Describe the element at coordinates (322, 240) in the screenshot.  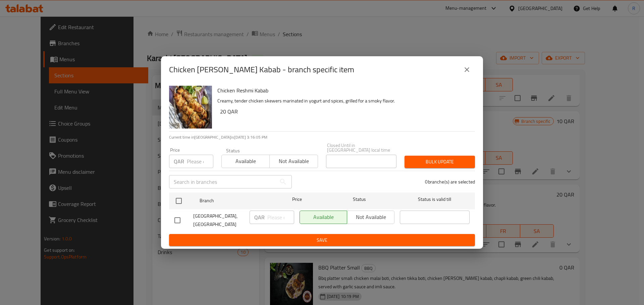
I see `button: Save` at that location.